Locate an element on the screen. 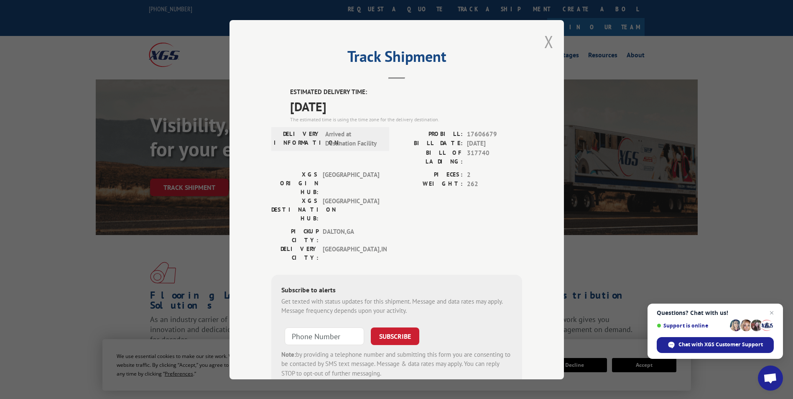  button: Close modal is located at coordinates (549, 41).